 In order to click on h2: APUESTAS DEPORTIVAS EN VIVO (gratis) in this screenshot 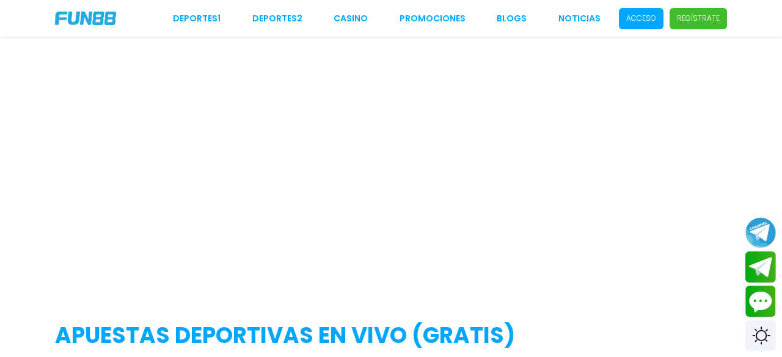, I will do `click(391, 336)`.